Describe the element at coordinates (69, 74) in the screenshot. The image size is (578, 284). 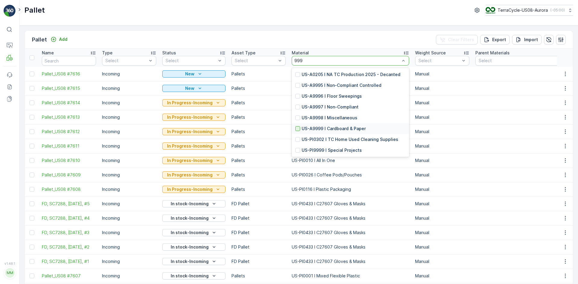
I see `span: Pallet_US08 #7616` at that location.